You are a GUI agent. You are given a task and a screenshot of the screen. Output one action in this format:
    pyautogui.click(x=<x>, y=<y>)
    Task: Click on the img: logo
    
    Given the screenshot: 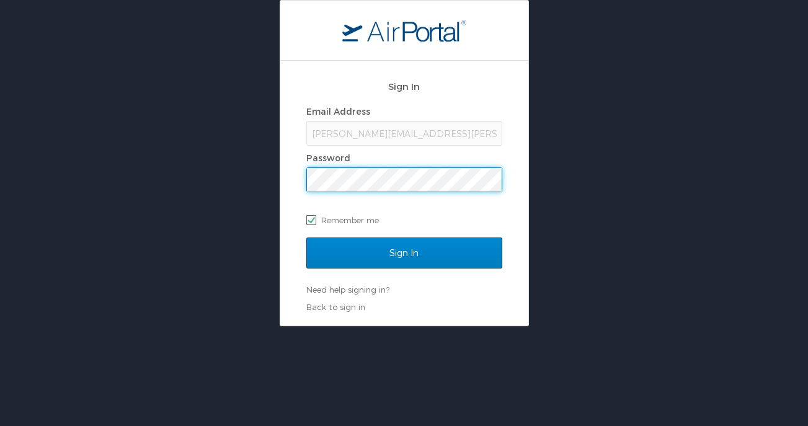 What is the action you would take?
    pyautogui.click(x=404, y=30)
    